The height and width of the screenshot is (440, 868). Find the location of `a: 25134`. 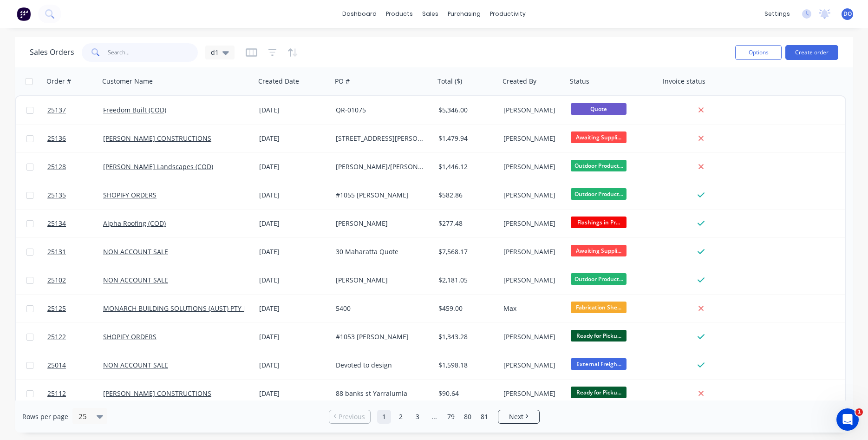

a: 25134 is located at coordinates (76, 224).